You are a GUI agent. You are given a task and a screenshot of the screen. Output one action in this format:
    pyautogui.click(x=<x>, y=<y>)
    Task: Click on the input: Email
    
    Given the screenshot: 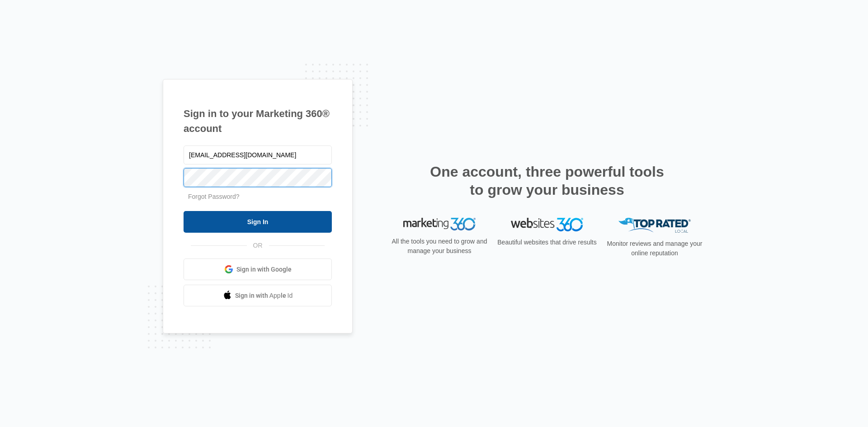 What is the action you would take?
    pyautogui.click(x=258, y=155)
    